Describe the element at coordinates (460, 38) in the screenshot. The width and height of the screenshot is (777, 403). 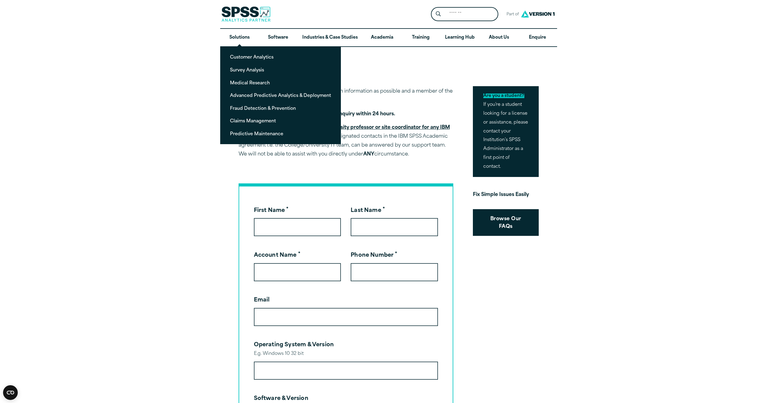
I see `a: Learning Hub` at that location.